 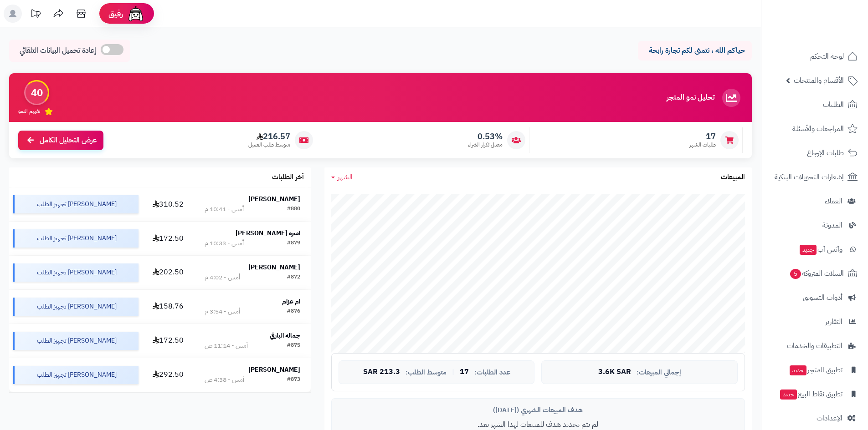 What do you see at coordinates (815, 370) in the screenshot?
I see `a: تطبيق المتجرجديد` at bounding box center [815, 370].